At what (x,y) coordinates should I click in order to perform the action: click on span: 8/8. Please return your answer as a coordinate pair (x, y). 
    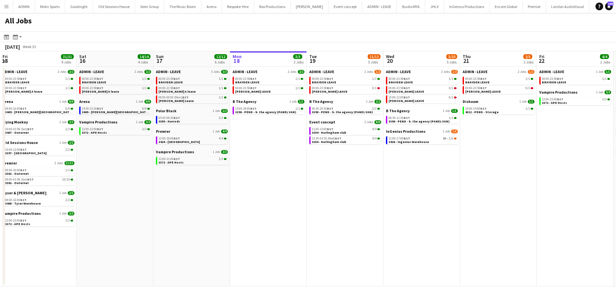
    Looking at the image, I should click on (377, 122).